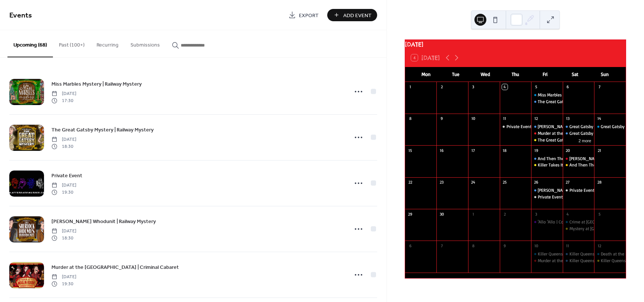  What do you see at coordinates (145, 43) in the screenshot?
I see `button: Submissions` at bounding box center [145, 43].